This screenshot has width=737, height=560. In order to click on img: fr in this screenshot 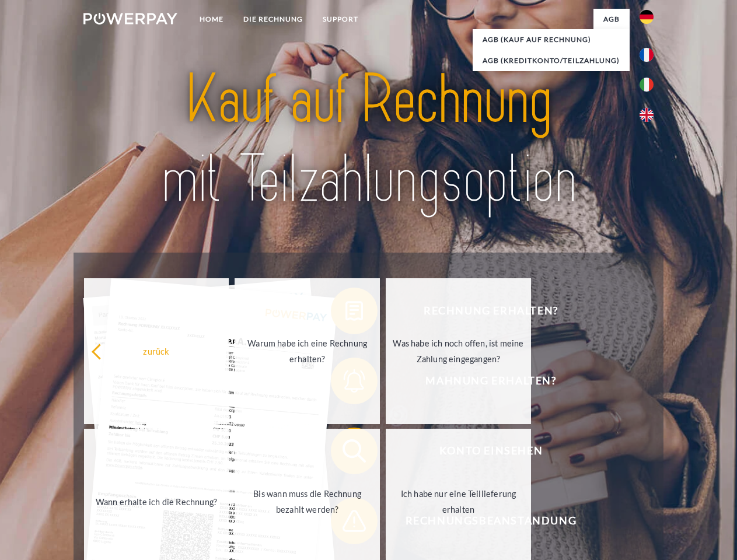, I will do `click(647, 55)`.